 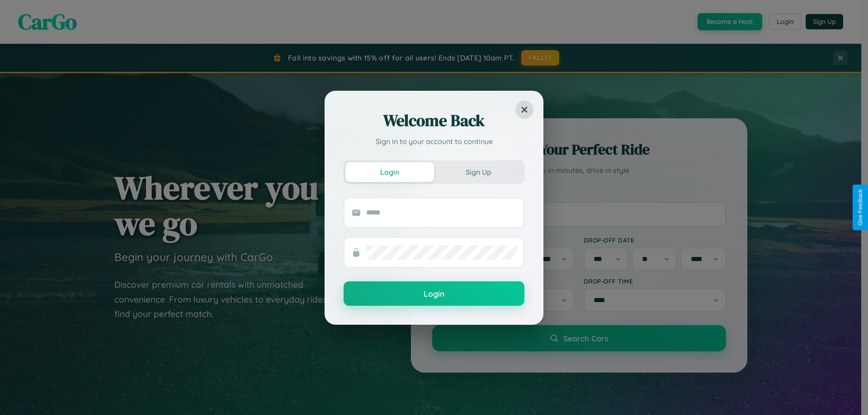 I want to click on p: Sign in to your account to continue, so click(x=434, y=142).